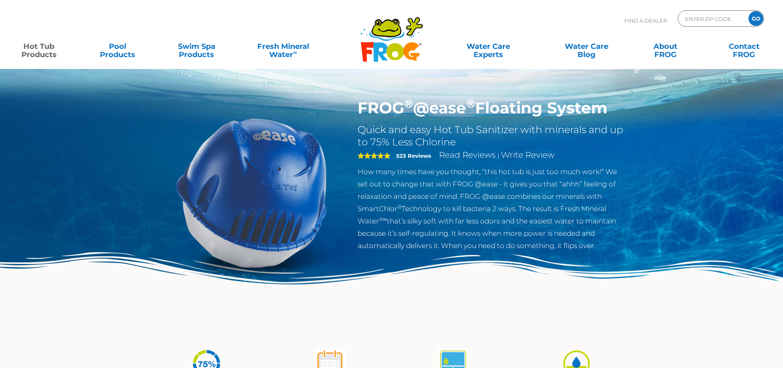  Describe the element at coordinates (489, 46) in the screenshot. I see `a: Water CareExperts` at that location.